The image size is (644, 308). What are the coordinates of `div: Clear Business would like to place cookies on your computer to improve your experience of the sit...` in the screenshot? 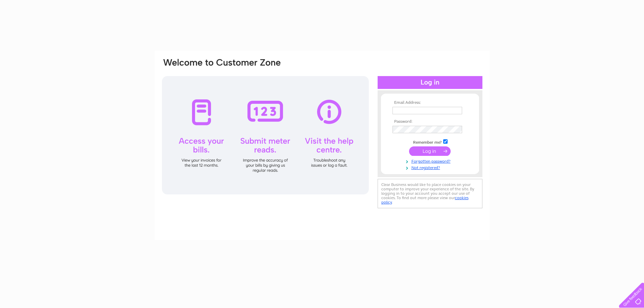 It's located at (430, 193).